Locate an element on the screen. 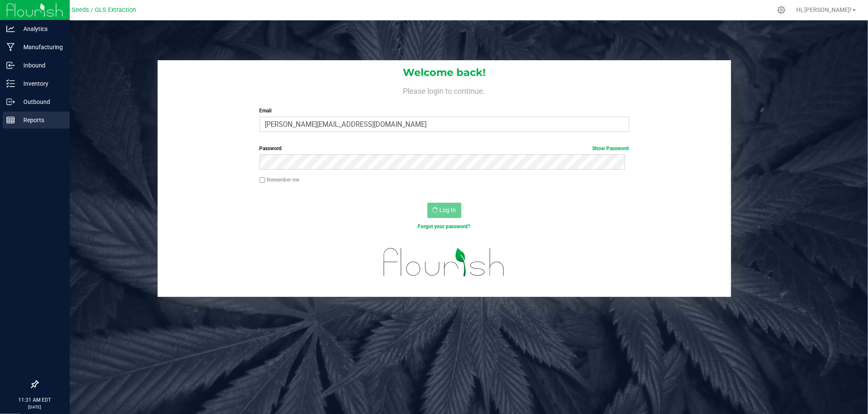 The height and width of the screenshot is (414, 868). p: Inbound is located at coordinates (40, 66).